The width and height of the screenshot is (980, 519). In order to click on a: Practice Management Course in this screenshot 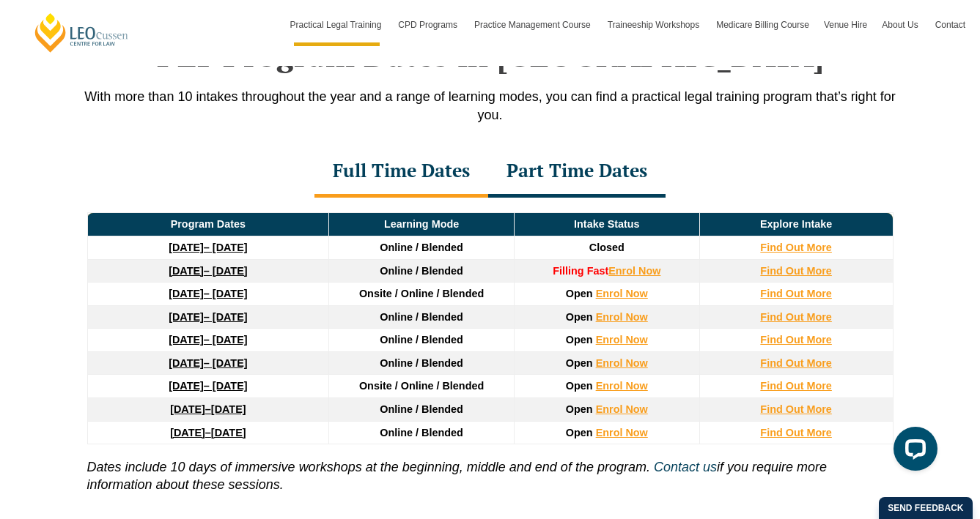, I will do `click(534, 25)`.